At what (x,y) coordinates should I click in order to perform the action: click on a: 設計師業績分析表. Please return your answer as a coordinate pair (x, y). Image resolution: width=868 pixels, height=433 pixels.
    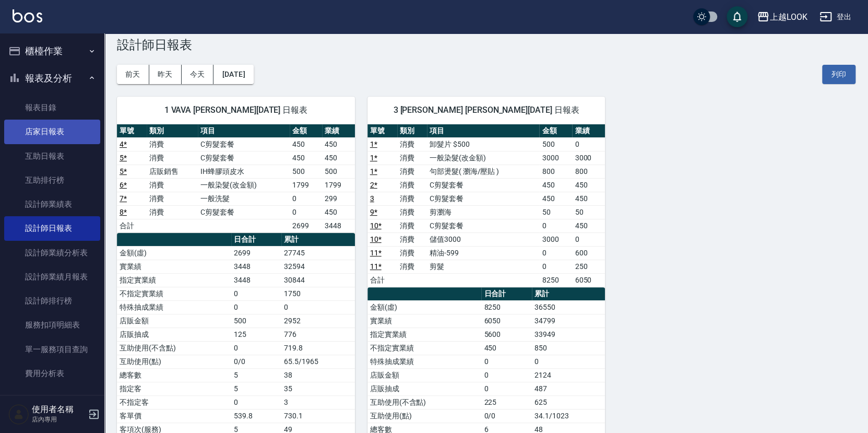
    Looking at the image, I should click on (52, 253).